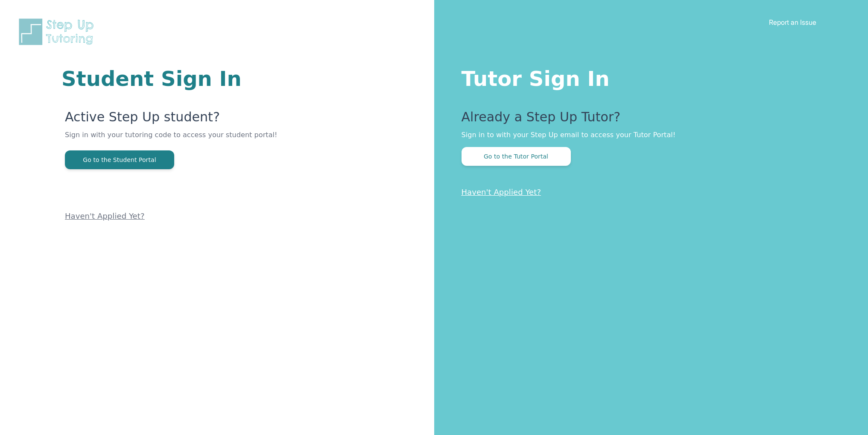 The width and height of the screenshot is (868, 435). What do you see at coordinates (648, 135) in the screenshot?
I see `p: Sign in to with your Step Up email to access your Tutor Portal!` at bounding box center [648, 135].